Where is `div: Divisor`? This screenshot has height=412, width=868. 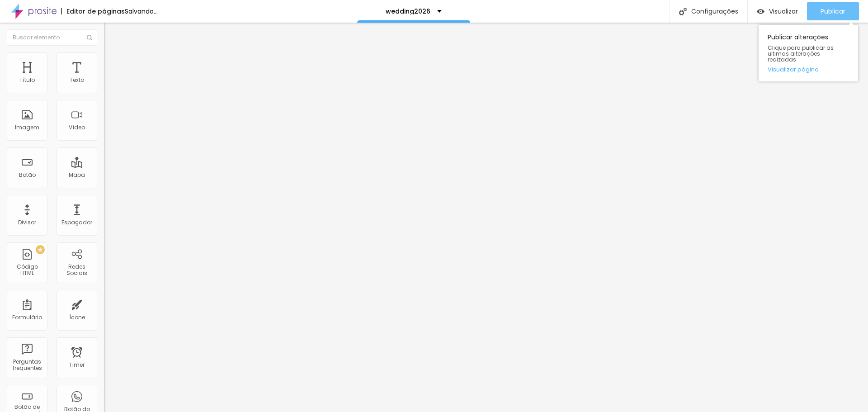 div: Divisor is located at coordinates (27, 222).